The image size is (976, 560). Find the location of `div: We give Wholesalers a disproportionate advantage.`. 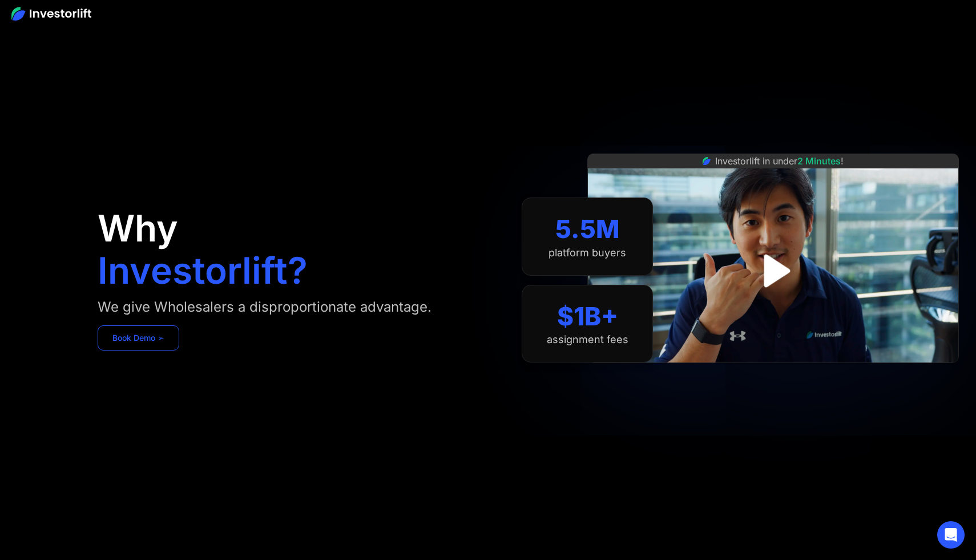

div: We give Wholesalers a disproportionate advantage. is located at coordinates (264, 307).